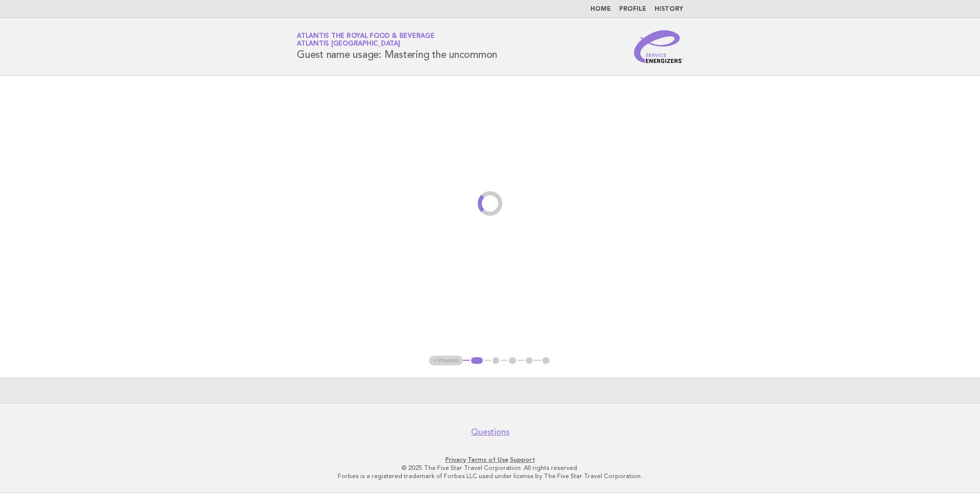 The height and width of the screenshot is (493, 980). What do you see at coordinates (490, 476) in the screenshot?
I see `p: Forbes is a registered trademark of Forbes LLC used under license by The Five Star Travel Corpora...` at bounding box center [490, 476].